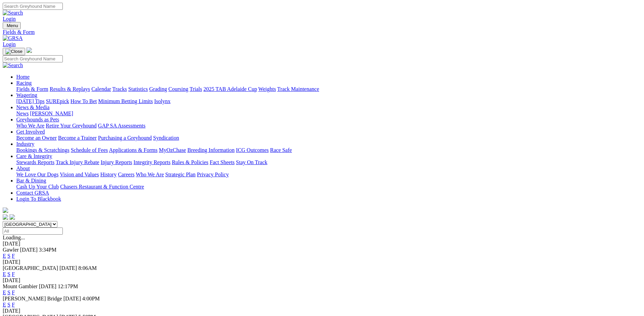  I want to click on div: News & Media, so click(328, 113).